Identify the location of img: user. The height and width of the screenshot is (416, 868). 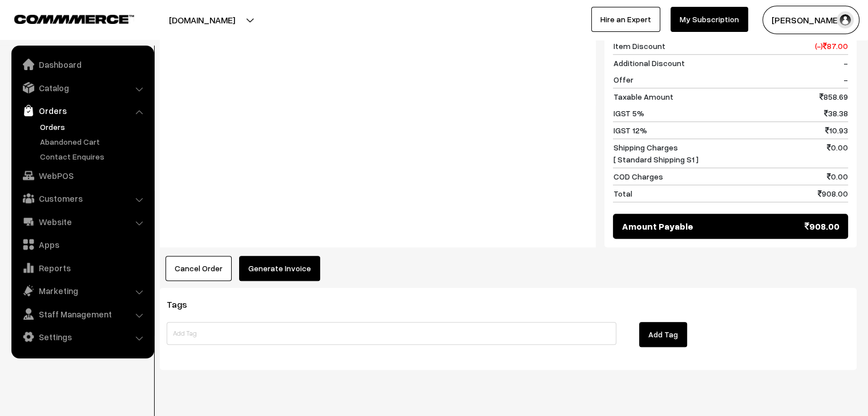
(845, 20).